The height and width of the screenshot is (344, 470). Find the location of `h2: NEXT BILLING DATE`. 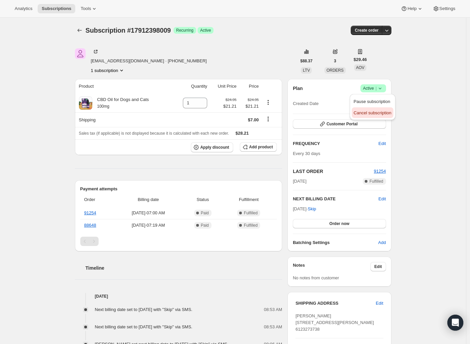

h2: NEXT BILLING DATE is located at coordinates (335, 199).